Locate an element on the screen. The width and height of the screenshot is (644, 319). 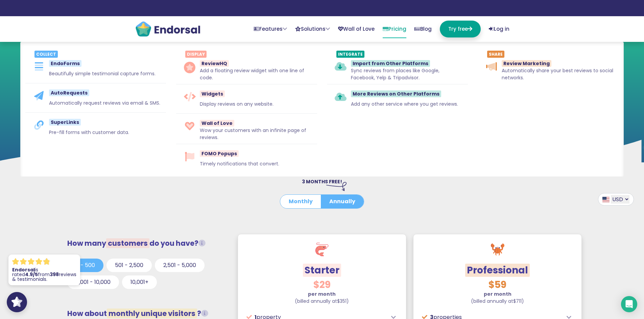
p: Pre-fill forms with customer data. is located at coordinates (89, 134).